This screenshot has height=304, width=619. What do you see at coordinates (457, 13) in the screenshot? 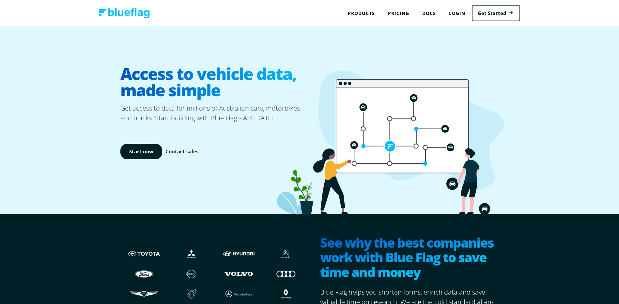
I see `a: Login to Blue Flag application` at bounding box center [457, 13].